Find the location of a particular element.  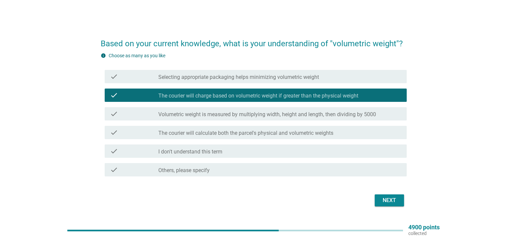

label: The courier will charge based on volumetric weight if greater than the physical weight is located at coordinates (258, 96).